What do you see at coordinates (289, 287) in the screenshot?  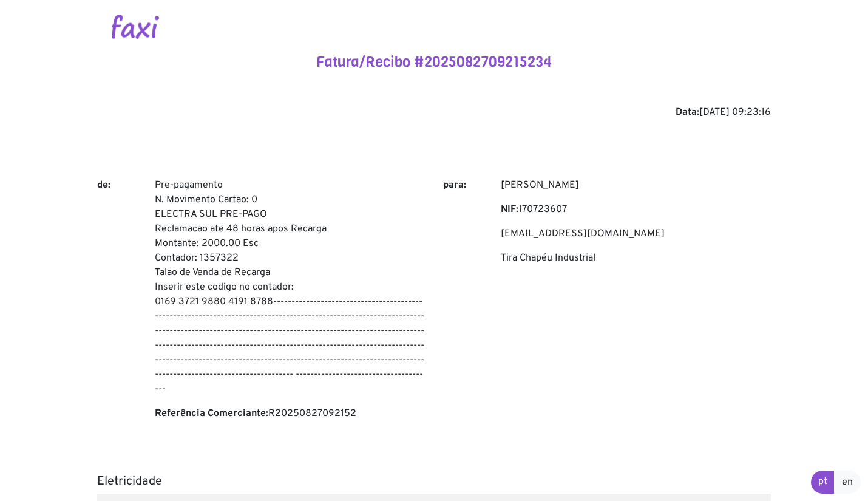 I see `p: Pre-pagamento N. Movimento Cartao: 0 ELECTRA SUL PRE-PAGO Reclamacao ate 48 horas apos Recarga Mo...` at bounding box center [289, 287].